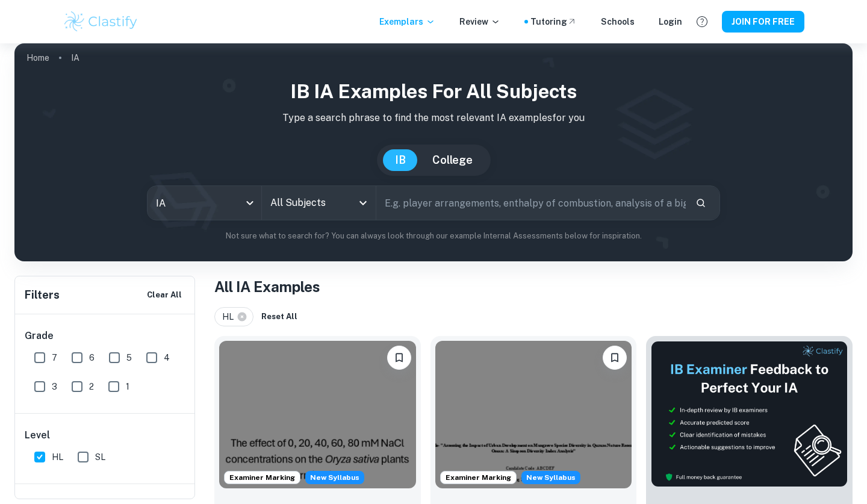  Describe the element at coordinates (553, 22) in the screenshot. I see `a: Tutoring` at that location.